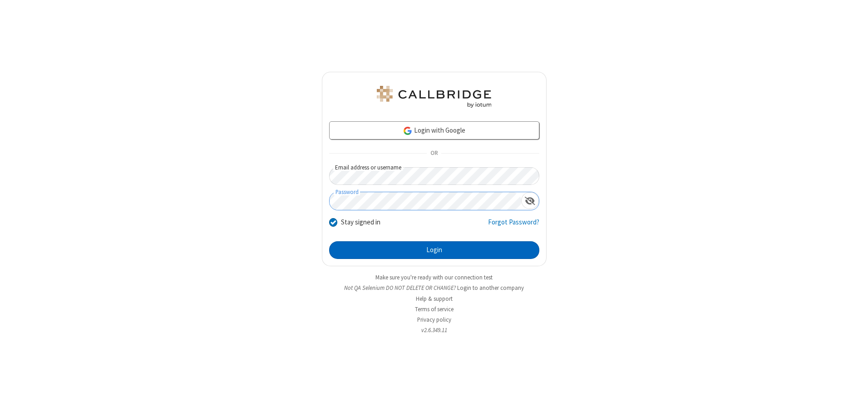 This screenshot has height=413, width=868. Describe the element at coordinates (434, 277) in the screenshot. I see `a: Make sure you're ready with our connection test` at that location.